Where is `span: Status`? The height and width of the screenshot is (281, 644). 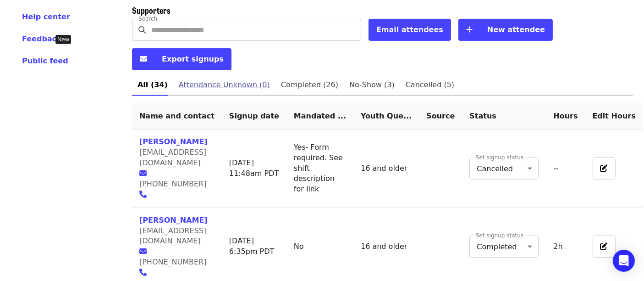 span: Status is located at coordinates (483, 116).